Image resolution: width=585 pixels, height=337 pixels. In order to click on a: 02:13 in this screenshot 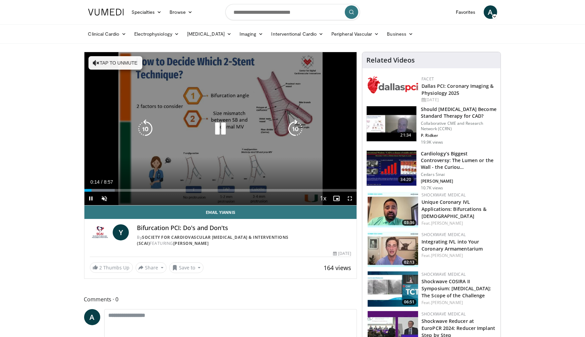, I will do `click(393, 249)`.